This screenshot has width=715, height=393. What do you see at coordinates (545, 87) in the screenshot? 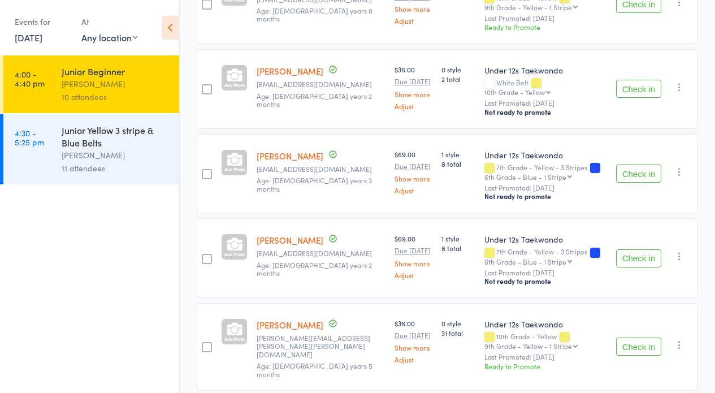
I see `div: White Belt` at bounding box center [545, 87].